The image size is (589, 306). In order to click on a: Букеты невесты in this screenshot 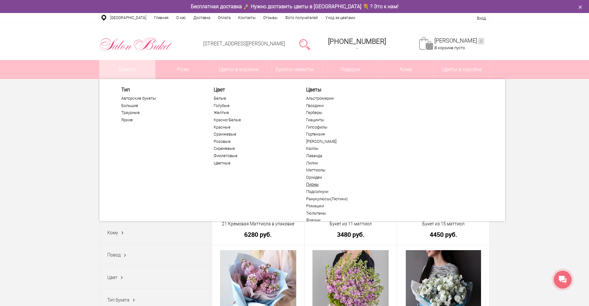, I will do `click(294, 70)`.